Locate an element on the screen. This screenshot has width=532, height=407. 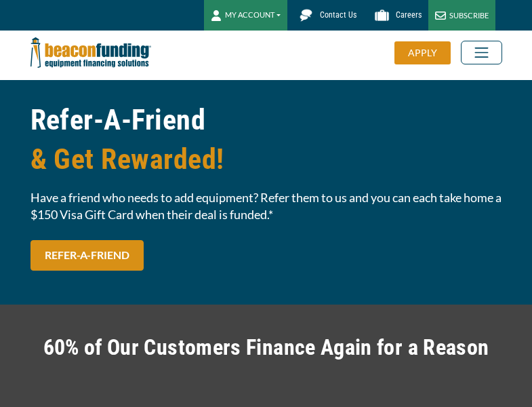
h1: Refer-A-Friend is located at coordinates (266, 139).